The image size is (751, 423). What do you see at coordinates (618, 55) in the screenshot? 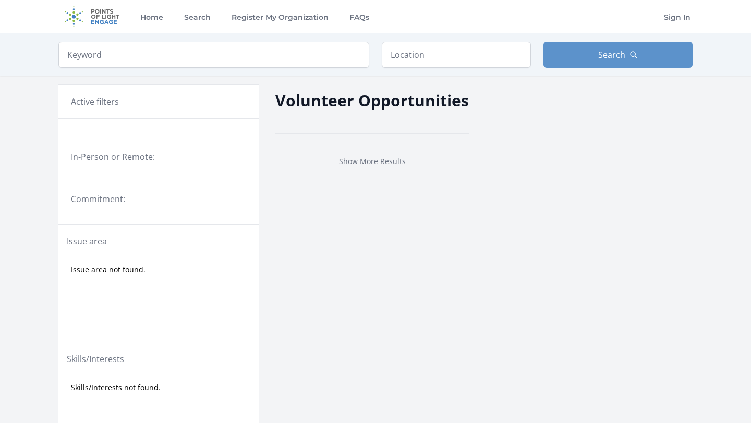
I see `button: Search` at bounding box center [618, 55].